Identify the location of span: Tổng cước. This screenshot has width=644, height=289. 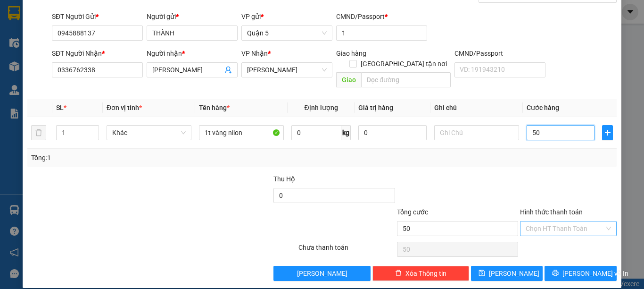
(413, 212).